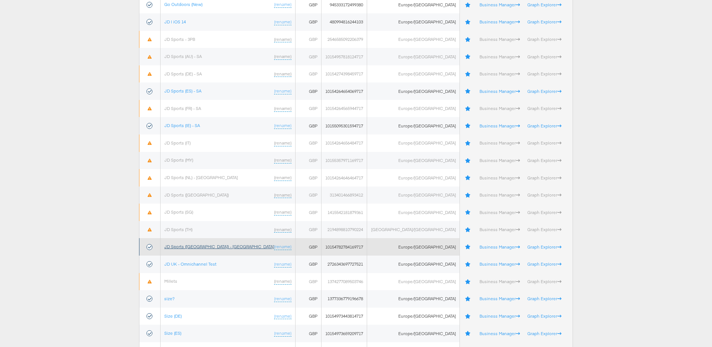 This screenshot has width=712, height=347. I want to click on td: 10155095301594717, so click(344, 125).